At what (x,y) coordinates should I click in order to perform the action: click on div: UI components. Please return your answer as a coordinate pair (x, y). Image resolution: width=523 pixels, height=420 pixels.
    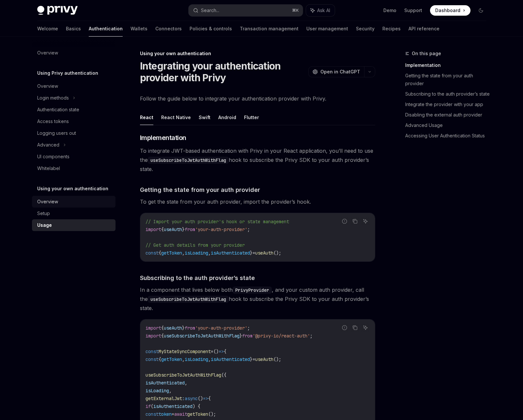
    Looking at the image, I should click on (53, 157).